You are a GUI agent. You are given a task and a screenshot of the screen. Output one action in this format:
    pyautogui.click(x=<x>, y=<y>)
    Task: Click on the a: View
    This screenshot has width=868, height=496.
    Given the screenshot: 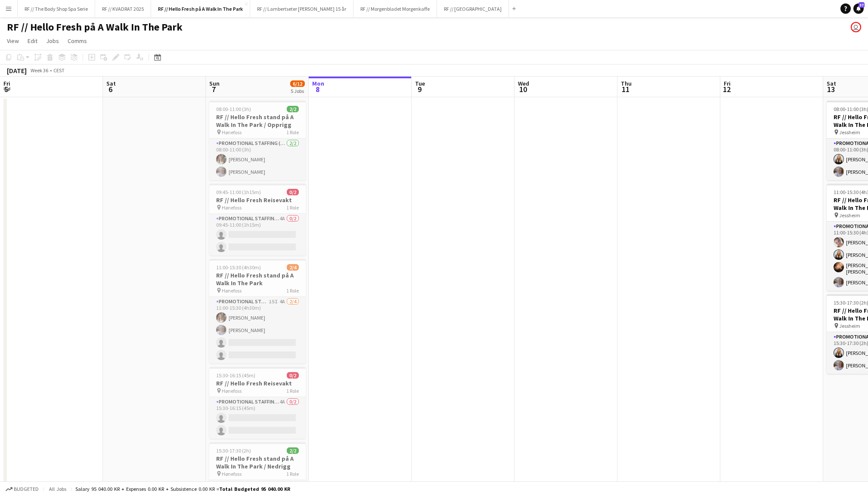 What is the action you would take?
    pyautogui.click(x=13, y=41)
    